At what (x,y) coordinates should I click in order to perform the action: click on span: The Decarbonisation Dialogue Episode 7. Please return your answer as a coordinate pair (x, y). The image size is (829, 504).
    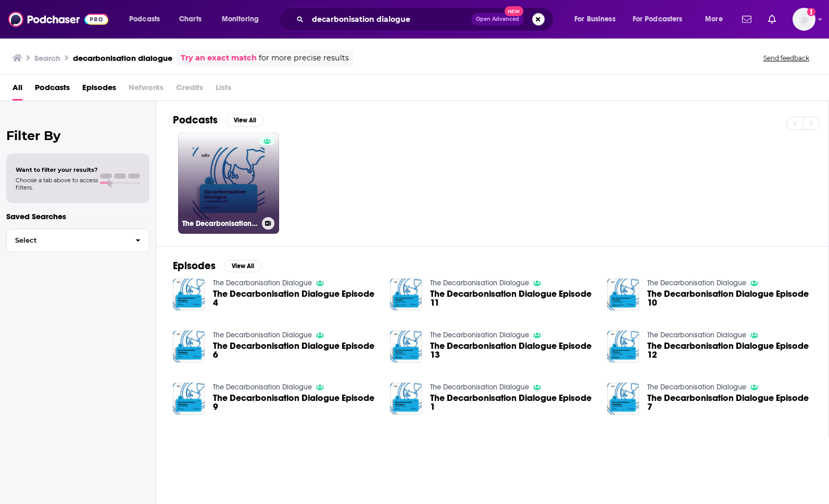
    Looking at the image, I should click on (730, 403).